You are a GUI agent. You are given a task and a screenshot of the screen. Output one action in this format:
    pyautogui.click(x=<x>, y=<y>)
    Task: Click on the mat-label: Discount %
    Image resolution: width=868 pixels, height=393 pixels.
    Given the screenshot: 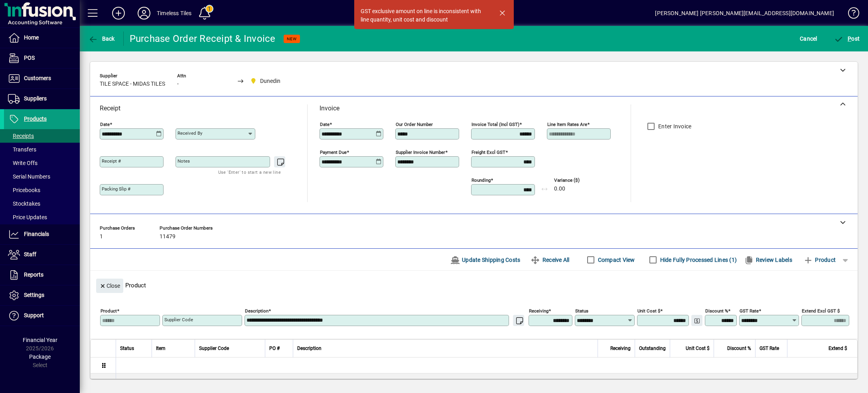 What is the action you would take?
    pyautogui.click(x=716, y=311)
    